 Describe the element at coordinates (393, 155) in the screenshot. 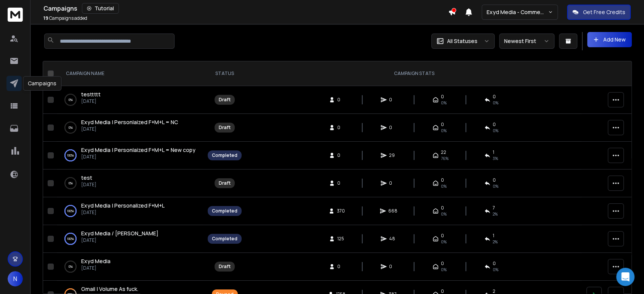

I see `span: 29` at that location.